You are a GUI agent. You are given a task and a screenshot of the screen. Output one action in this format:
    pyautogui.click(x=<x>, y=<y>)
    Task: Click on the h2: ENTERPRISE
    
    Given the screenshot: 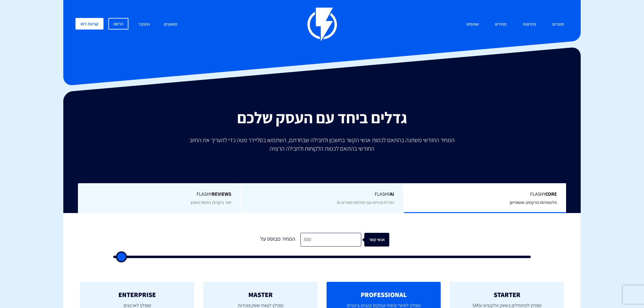 What is the action you would take?
    pyautogui.click(x=137, y=295)
    